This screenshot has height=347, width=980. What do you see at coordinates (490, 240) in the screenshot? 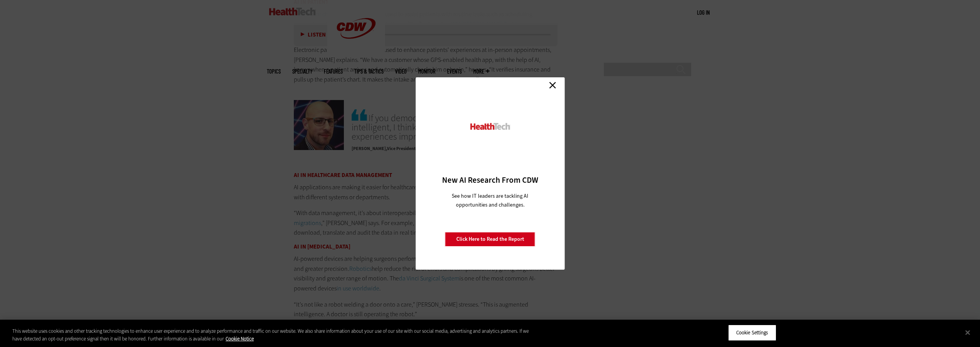
I see `a: Click Here to Read the Report` at bounding box center [490, 240].